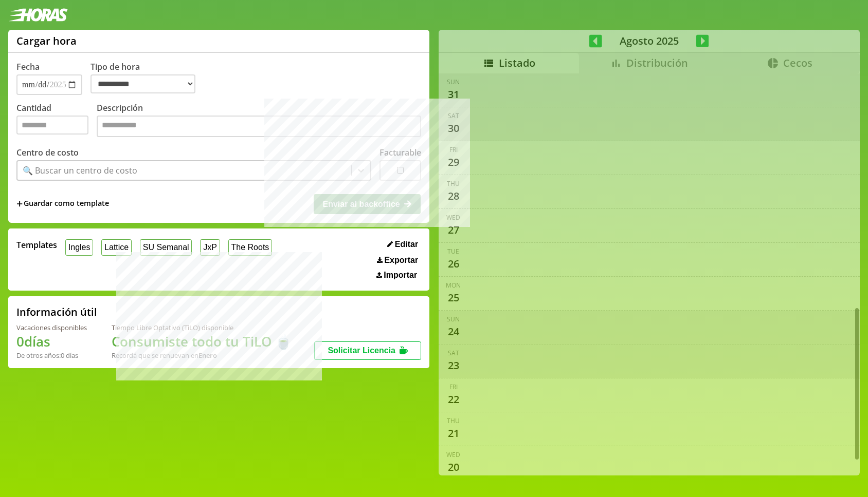 The height and width of the screenshot is (497, 868). What do you see at coordinates (143, 84) in the screenshot?
I see `select: Tipo de hora` at bounding box center [143, 84].